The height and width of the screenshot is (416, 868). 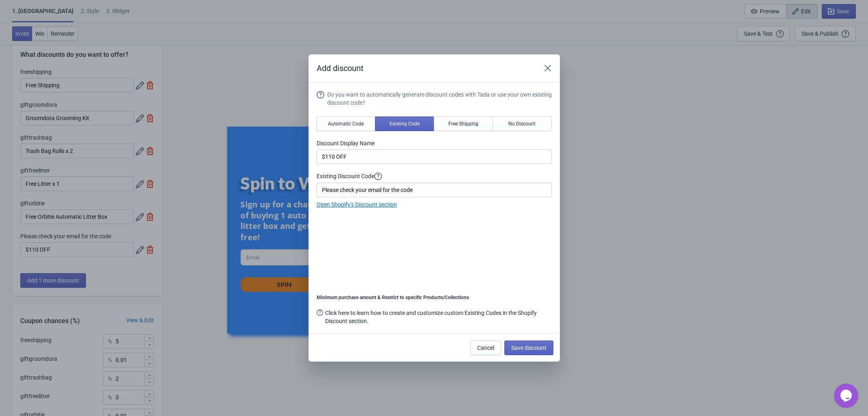 What do you see at coordinates (485, 348) in the screenshot?
I see `span: Cancel` at bounding box center [485, 348].